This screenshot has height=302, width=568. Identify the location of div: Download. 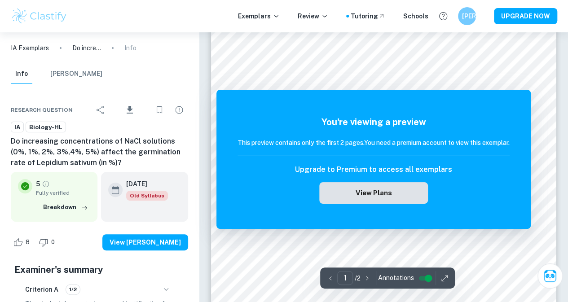
(130, 110).